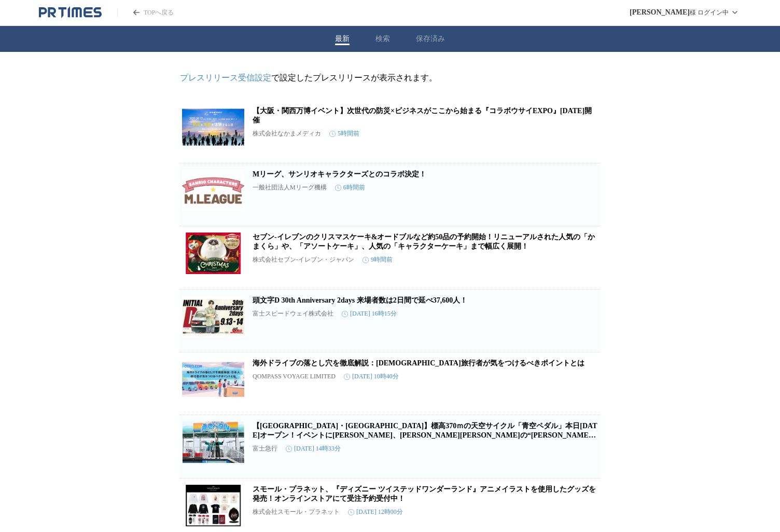 This screenshot has height=532, width=780. What do you see at coordinates (350, 187) in the screenshot?
I see `time: 6時間前` at bounding box center [350, 187].